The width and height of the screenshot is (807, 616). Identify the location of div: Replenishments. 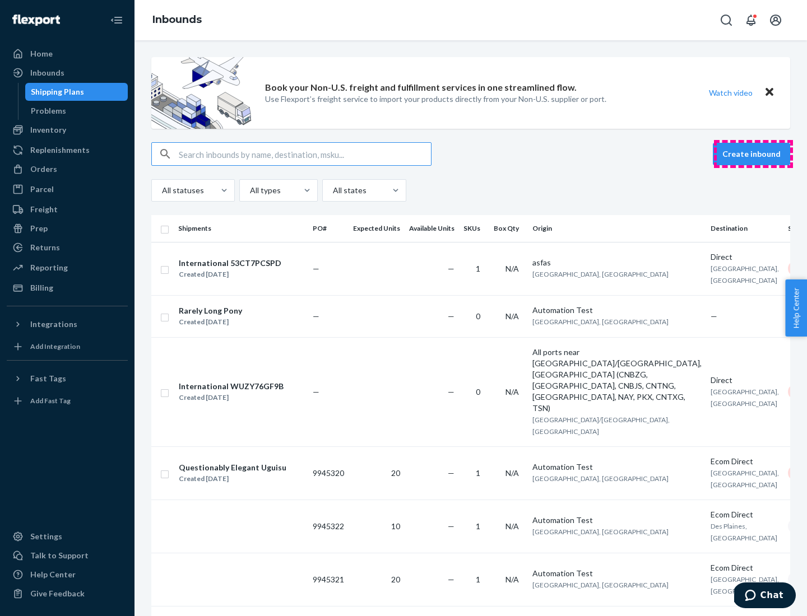
(60, 150).